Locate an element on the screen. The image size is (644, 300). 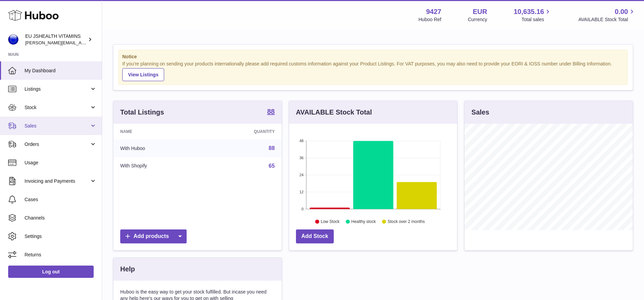
a: Add products is located at coordinates (153, 237).